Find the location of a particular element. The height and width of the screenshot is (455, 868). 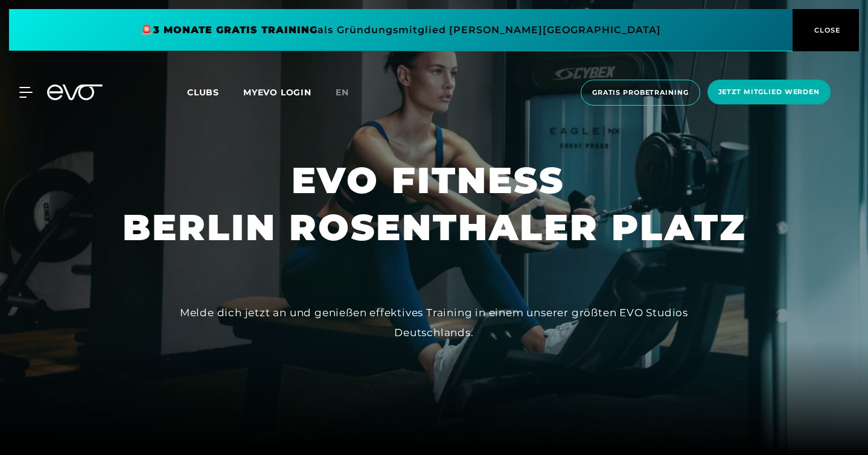

a: MYEVO LOGIN is located at coordinates (277, 93).